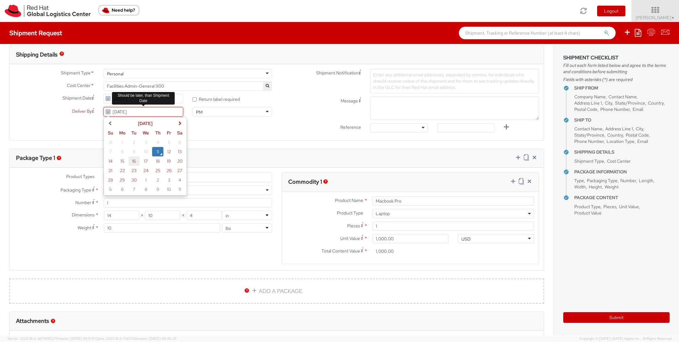 Image resolution: width=679 pixels, height=342 pixels. I want to click on span: Message, so click(349, 101).